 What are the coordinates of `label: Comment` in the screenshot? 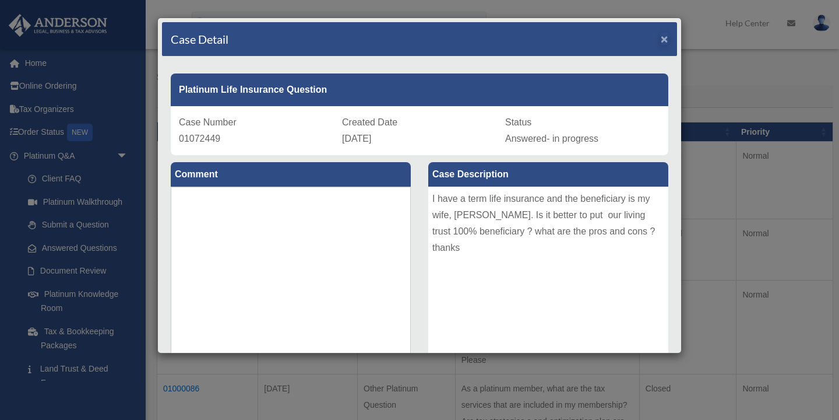 It's located at (291, 174).